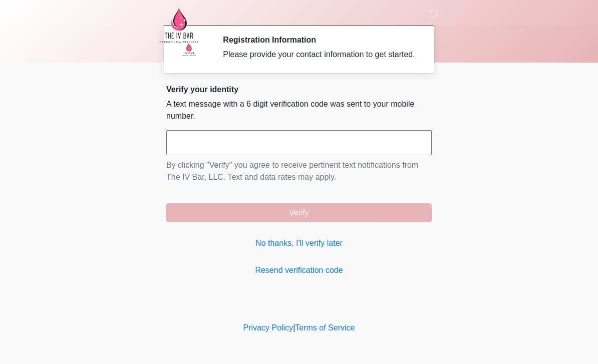 This screenshot has height=364, width=598. Describe the element at coordinates (325, 327) in the screenshot. I see `a: Terms of Service` at that location.